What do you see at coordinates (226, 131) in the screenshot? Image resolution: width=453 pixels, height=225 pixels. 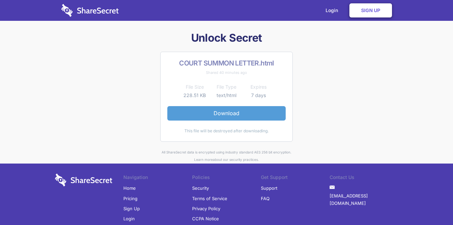 I see `div: This file will be destroyed after downloading.` at bounding box center [226, 131].